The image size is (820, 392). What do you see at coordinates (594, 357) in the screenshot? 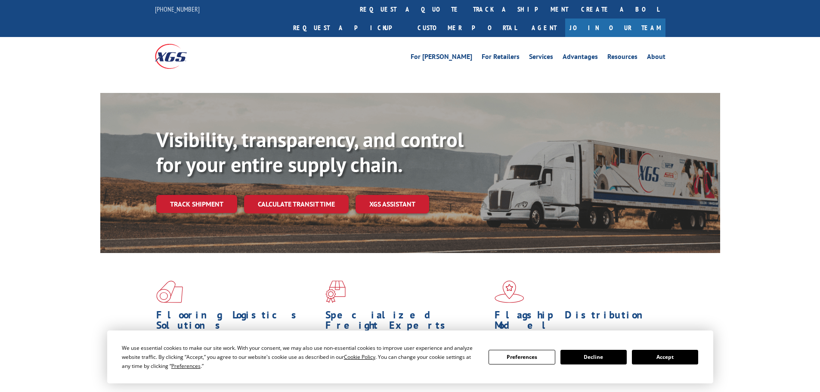
I see `button: Decline` at bounding box center [594, 357].